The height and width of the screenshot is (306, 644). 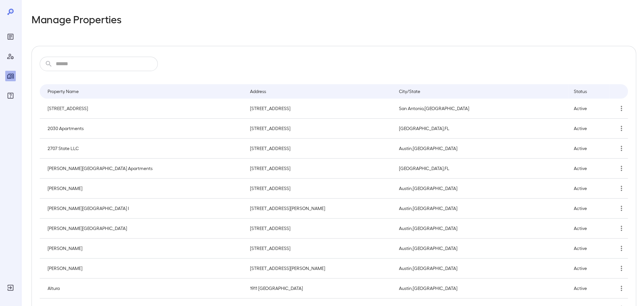 What do you see at coordinates (11, 36) in the screenshot?
I see `div: Reports` at bounding box center [11, 36].